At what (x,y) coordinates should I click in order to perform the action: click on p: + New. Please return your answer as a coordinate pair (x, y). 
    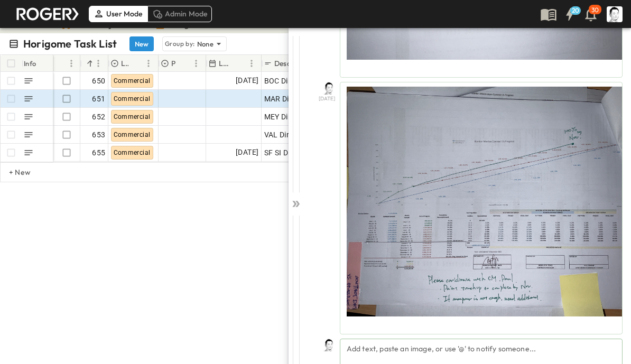
    Looking at the image, I should click on (12, 172).